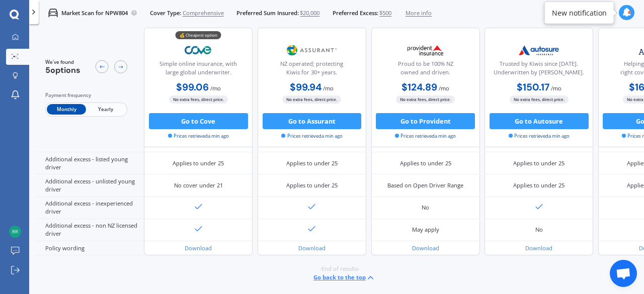 The image size is (644, 294). I want to click on div: New notification, so click(580, 13).